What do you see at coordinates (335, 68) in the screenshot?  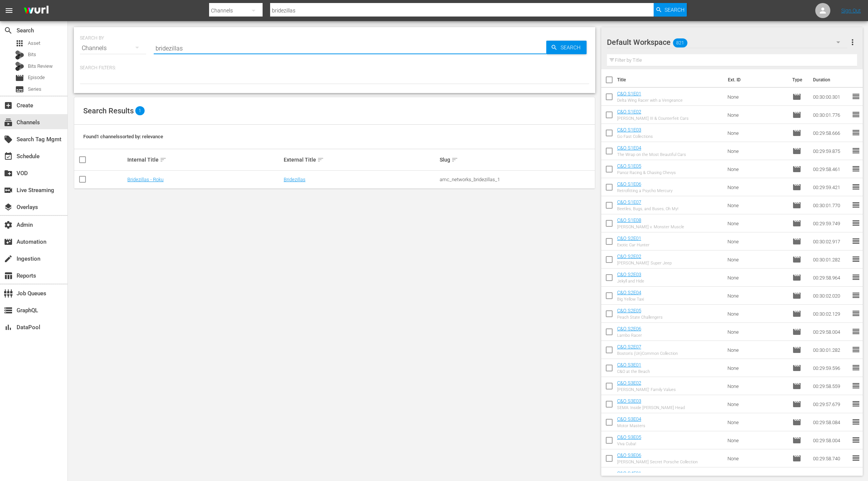 I see `p: Search Filters:` at bounding box center [335, 68].